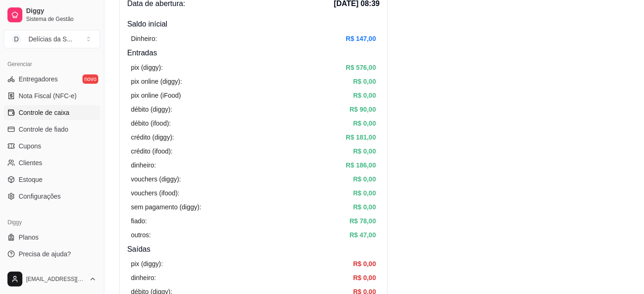  I want to click on a: Cupons, so click(52, 146).